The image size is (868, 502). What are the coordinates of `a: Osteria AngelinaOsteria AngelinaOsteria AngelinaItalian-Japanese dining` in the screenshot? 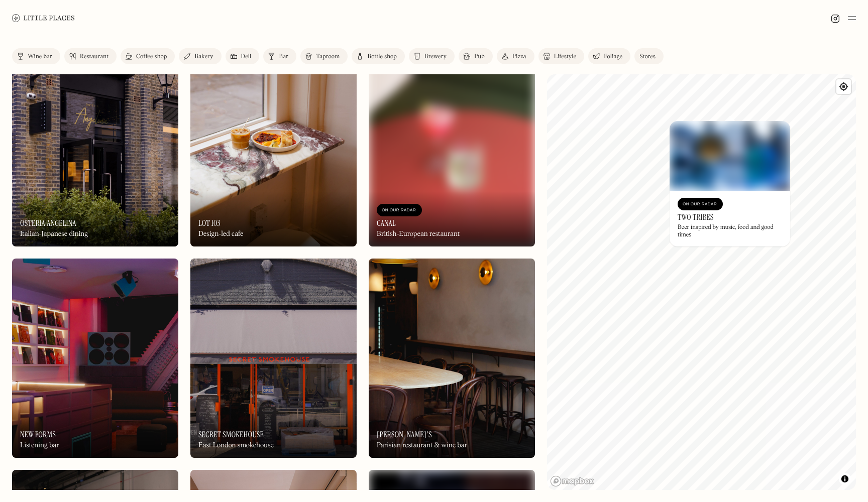 It's located at (95, 146).